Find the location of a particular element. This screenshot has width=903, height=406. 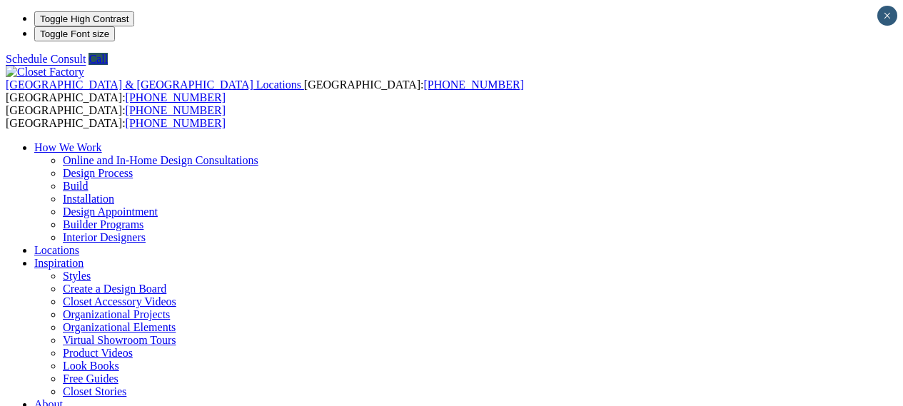

button: Toggle High Contrast is located at coordinates (84, 19).